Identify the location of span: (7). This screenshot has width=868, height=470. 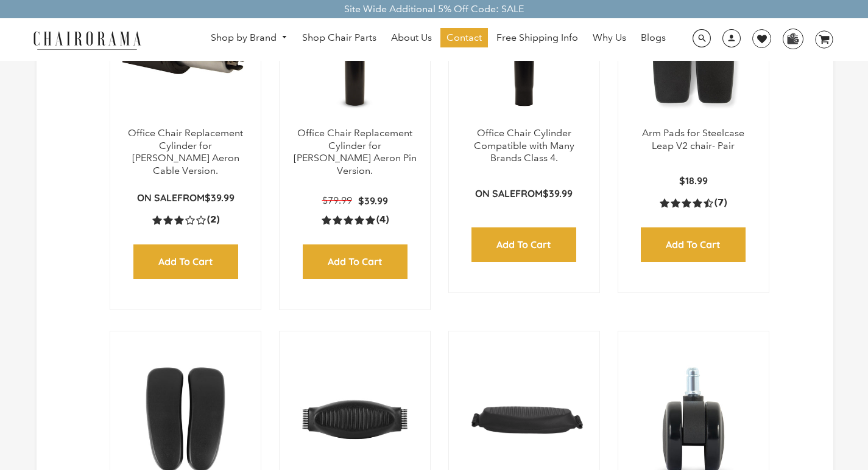
(720, 203).